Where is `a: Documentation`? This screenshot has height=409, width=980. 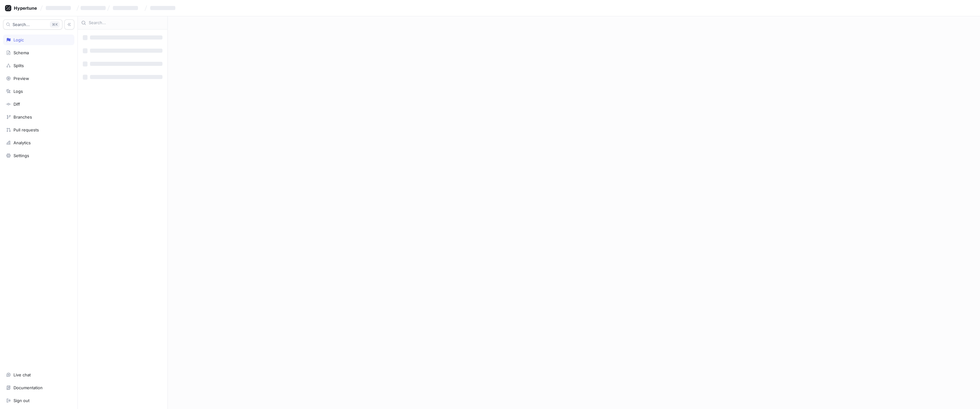
a: Documentation is located at coordinates (39, 388).